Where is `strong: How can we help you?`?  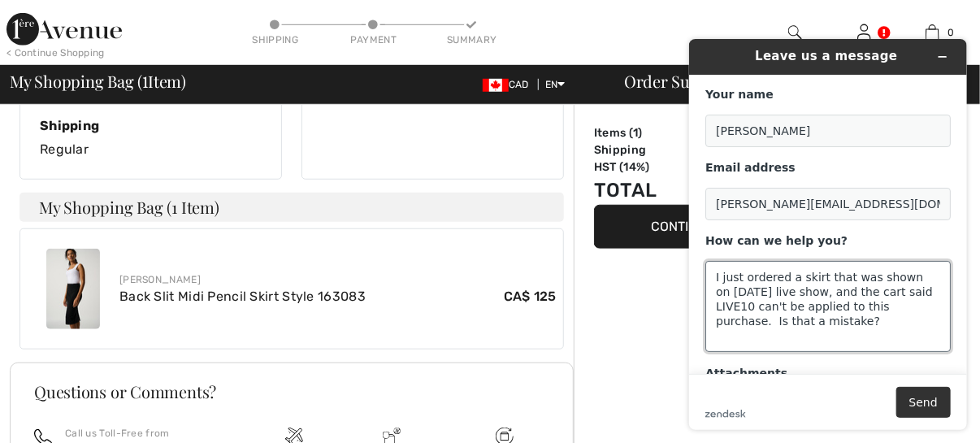
strong: How can we help you? is located at coordinates (100, 215).